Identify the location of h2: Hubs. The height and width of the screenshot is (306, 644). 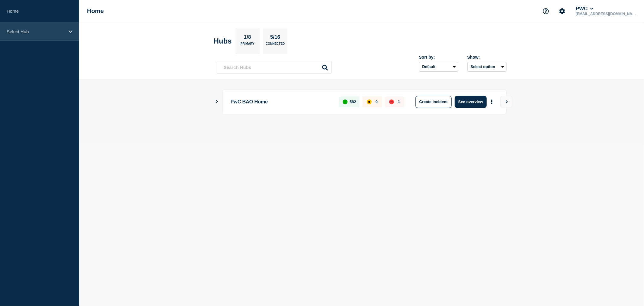
(223, 41).